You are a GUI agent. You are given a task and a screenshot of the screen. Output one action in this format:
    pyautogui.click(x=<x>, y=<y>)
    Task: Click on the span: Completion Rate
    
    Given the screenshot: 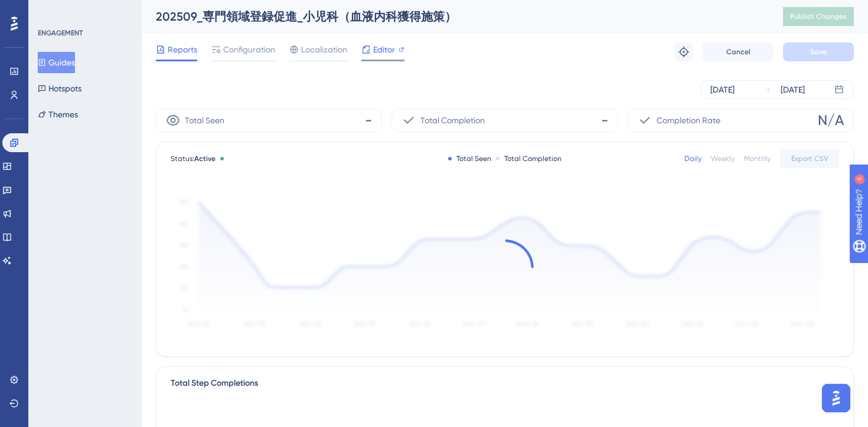 What is the action you would take?
    pyautogui.click(x=689, y=120)
    